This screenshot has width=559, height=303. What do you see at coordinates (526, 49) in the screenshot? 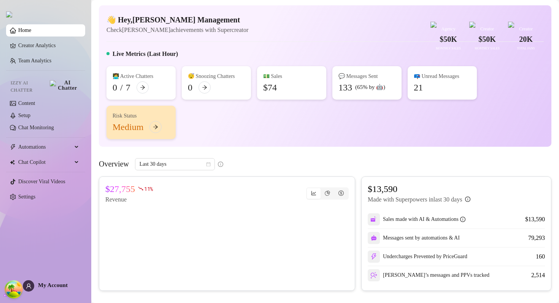
I see `div: Total Fans` at bounding box center [526, 49].